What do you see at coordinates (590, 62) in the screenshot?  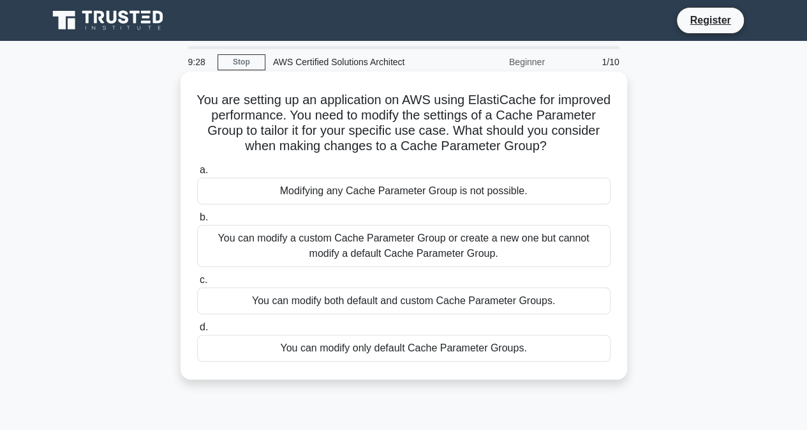 I see `div: 1/10` at bounding box center [590, 62].